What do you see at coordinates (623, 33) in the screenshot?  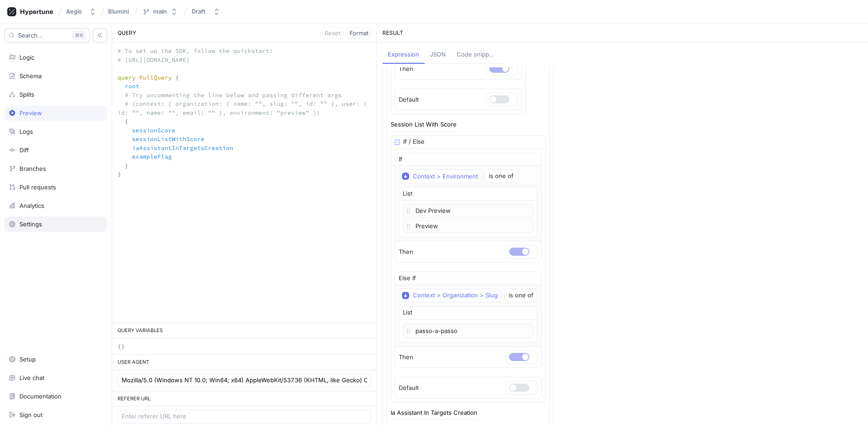 I see `div: RESULT` at bounding box center [623, 33].